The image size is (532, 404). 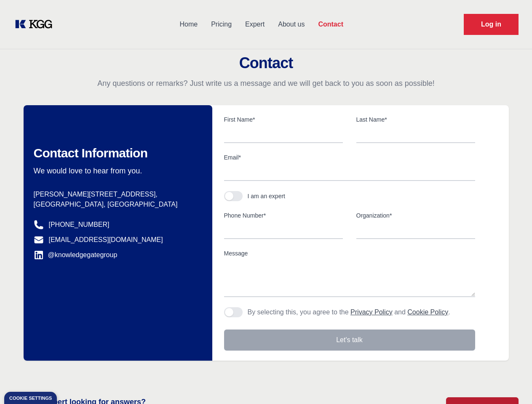 What do you see at coordinates (491, 25) in the screenshot?
I see `a: Request Demo` at bounding box center [491, 25].